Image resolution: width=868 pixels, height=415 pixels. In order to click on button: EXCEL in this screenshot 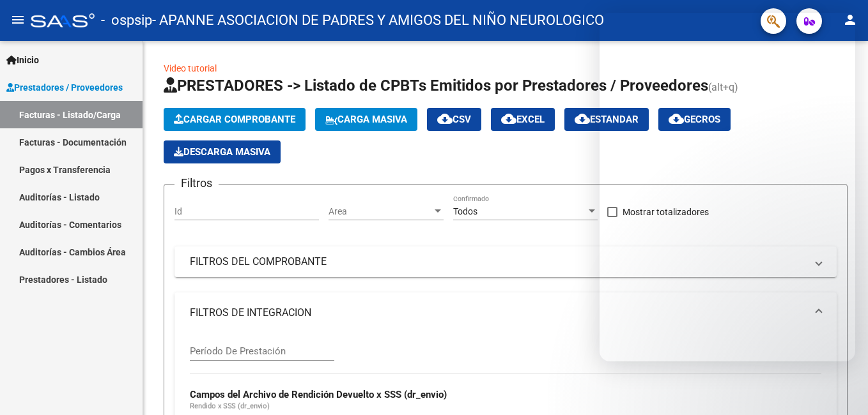, I will do `click(523, 119)`.